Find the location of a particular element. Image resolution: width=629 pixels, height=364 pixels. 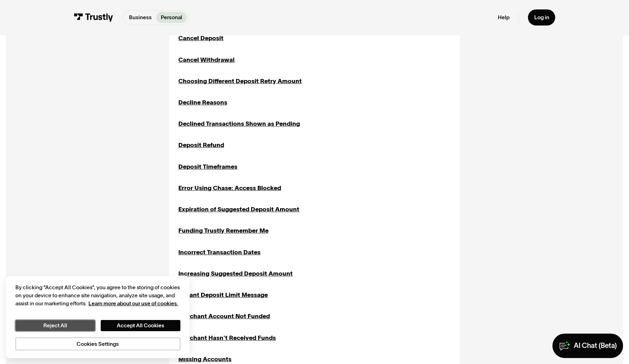

div: Cancel Deposit is located at coordinates (201, 38).